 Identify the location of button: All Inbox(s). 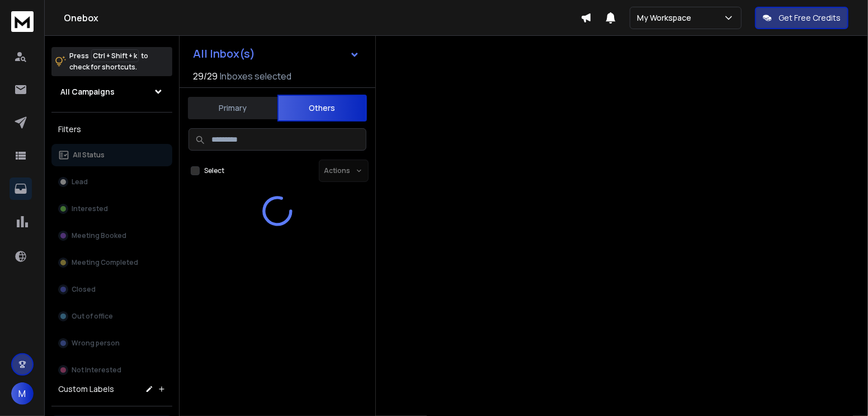
(276, 53).